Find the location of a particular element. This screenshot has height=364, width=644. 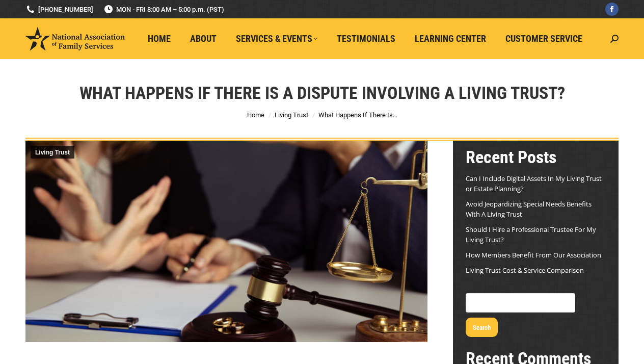

span: Testimonials is located at coordinates (366, 39).